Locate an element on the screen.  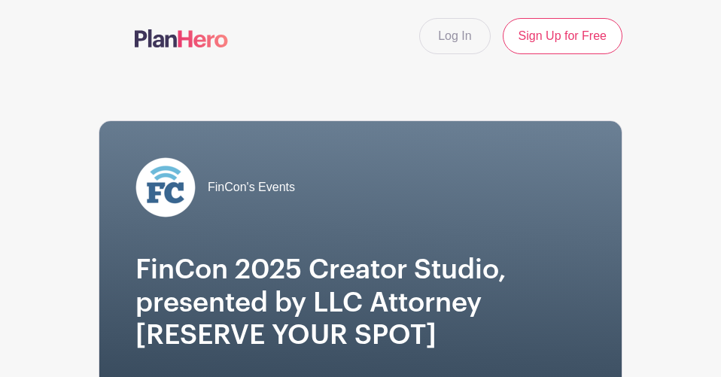
img: FC%20circle_white.png is located at coordinates (166, 187).